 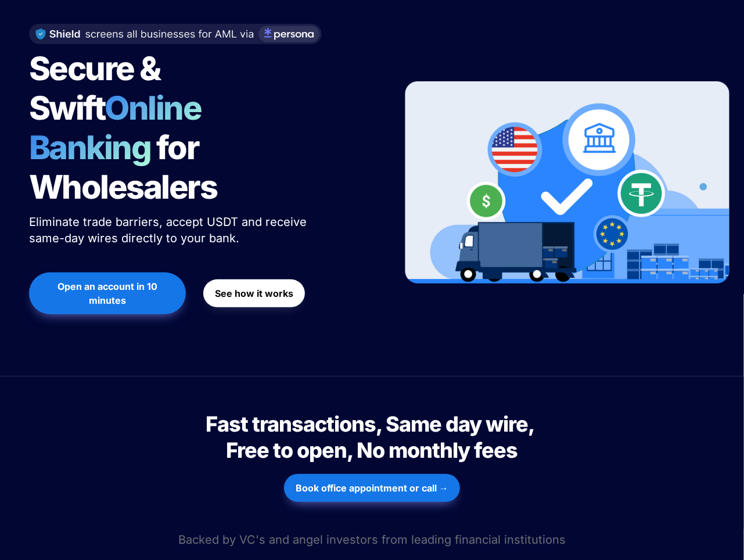 What do you see at coordinates (254, 293) in the screenshot?
I see `button: See how it works` at bounding box center [254, 293].